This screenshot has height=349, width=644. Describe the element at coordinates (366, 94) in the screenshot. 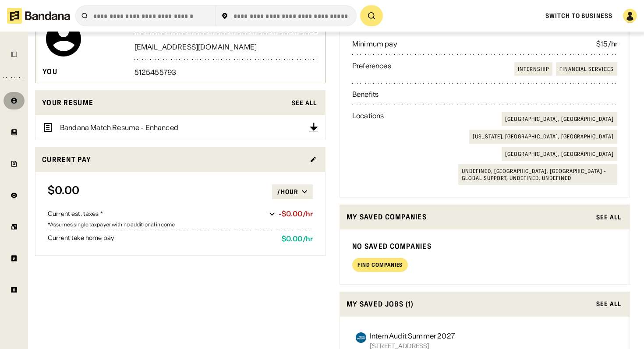

I see `div: Benefits` at that location.